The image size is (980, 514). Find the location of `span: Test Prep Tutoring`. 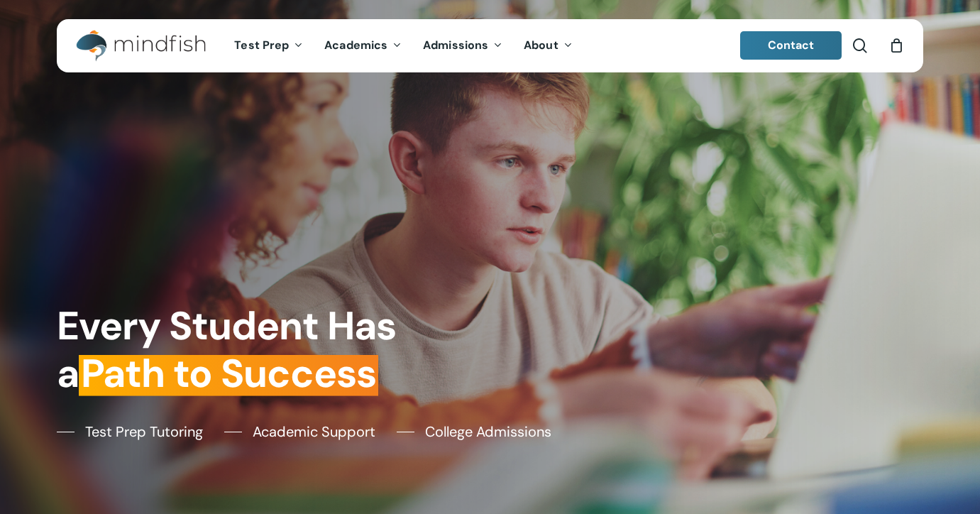

span: Test Prep Tutoring is located at coordinates (144, 432).